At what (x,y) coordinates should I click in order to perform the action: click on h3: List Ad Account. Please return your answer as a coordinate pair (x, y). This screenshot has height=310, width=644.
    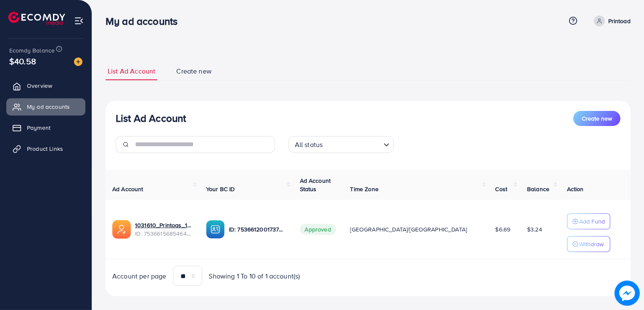
    Looking at the image, I should click on (150, 118).